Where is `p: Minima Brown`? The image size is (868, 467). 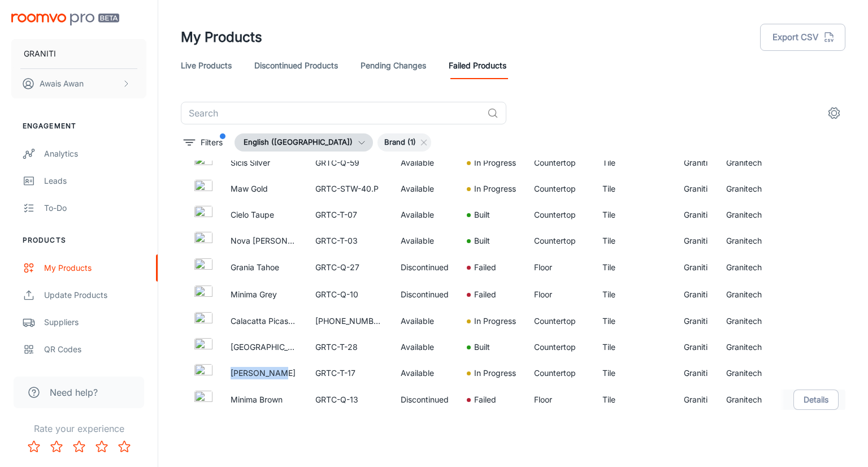
p: Minima Brown is located at coordinates (264, 400).